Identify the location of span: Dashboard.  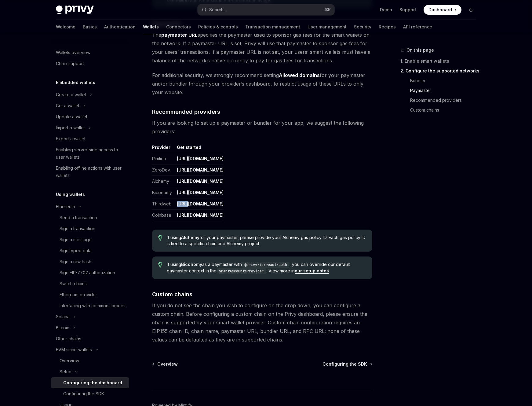
(440, 10).